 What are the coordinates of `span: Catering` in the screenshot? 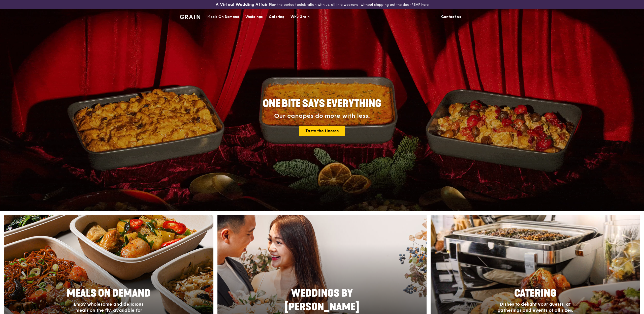 It's located at (535, 293).